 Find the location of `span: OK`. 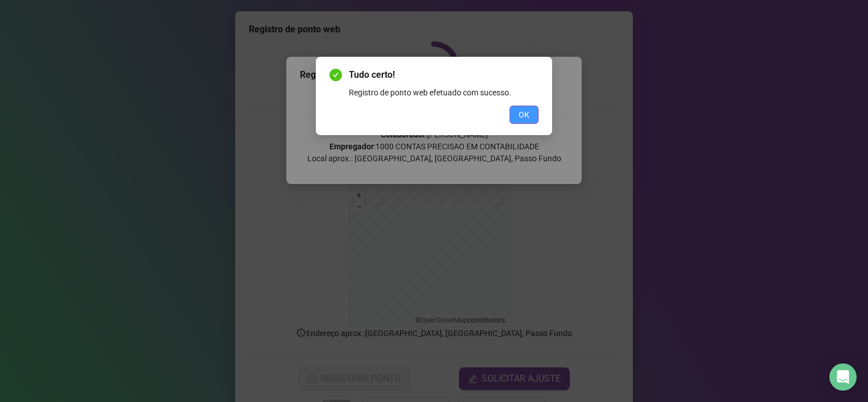

span: OK is located at coordinates (523, 115).